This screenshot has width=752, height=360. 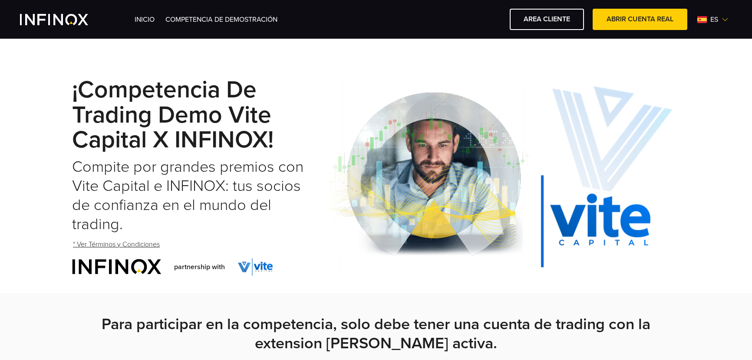 What do you see at coordinates (116, 244) in the screenshot?
I see `a: * Ver Términos y Condiciones` at bounding box center [116, 244].